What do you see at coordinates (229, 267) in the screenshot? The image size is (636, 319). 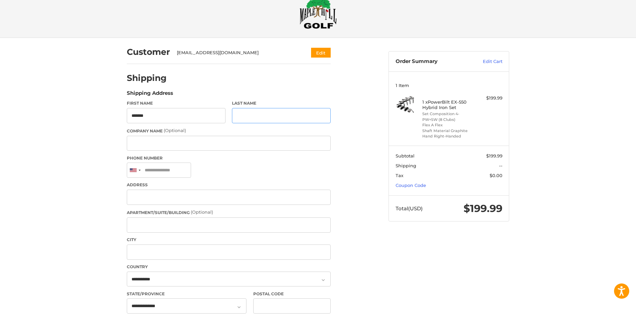 I see `label: Country` at bounding box center [229, 267].